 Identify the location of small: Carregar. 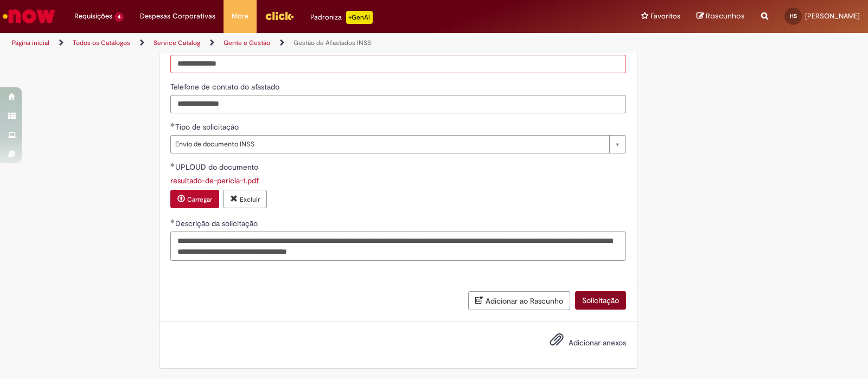
(200, 200).